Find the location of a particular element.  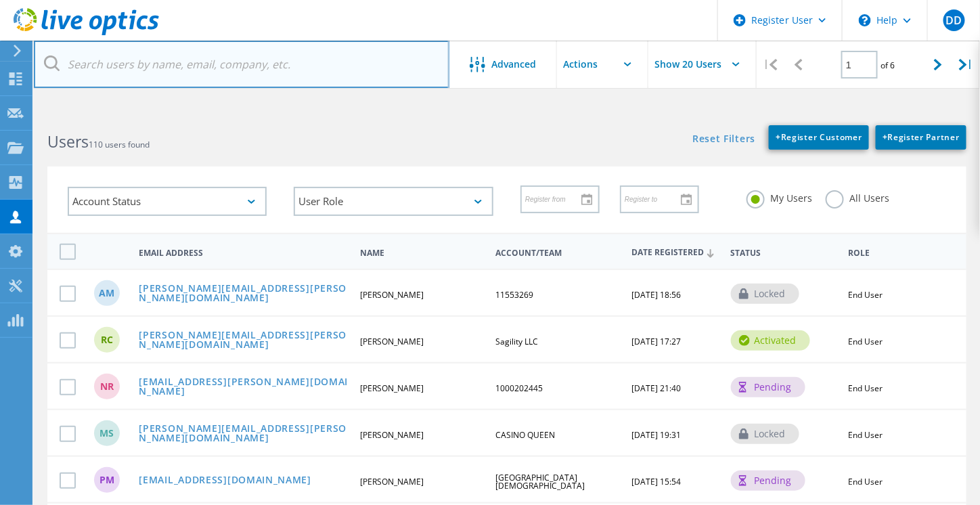

label: All Users is located at coordinates (857, 196).